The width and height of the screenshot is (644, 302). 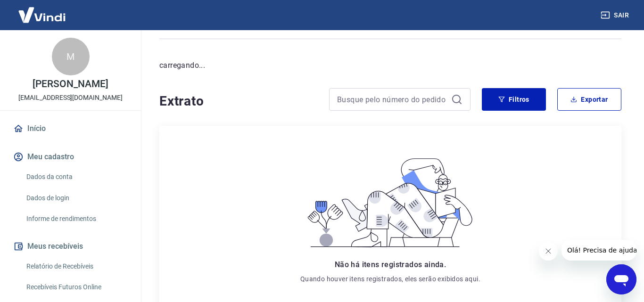 What do you see at coordinates (514, 100) in the screenshot?
I see `button: Filtros` at bounding box center [514, 100].